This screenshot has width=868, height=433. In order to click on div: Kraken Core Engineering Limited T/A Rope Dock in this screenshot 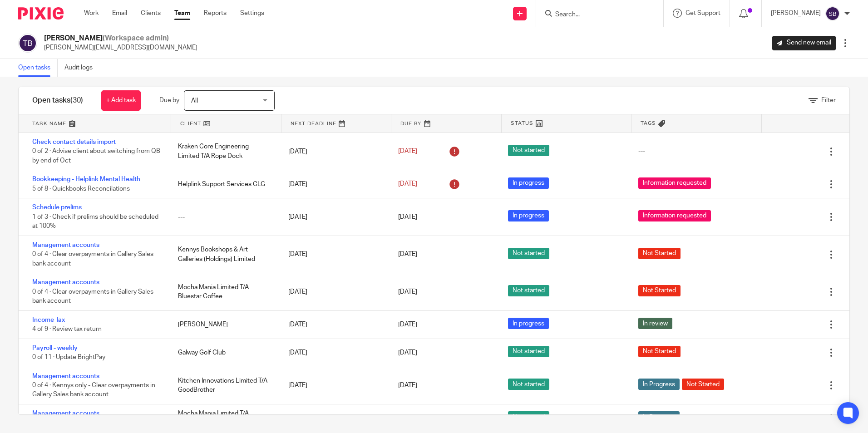, I will do `click(224, 152)`.